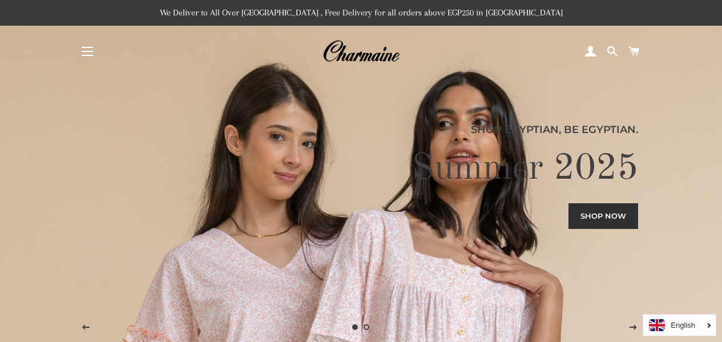  What do you see at coordinates (682, 325) in the screenshot?
I see `i: English` at bounding box center [682, 325].